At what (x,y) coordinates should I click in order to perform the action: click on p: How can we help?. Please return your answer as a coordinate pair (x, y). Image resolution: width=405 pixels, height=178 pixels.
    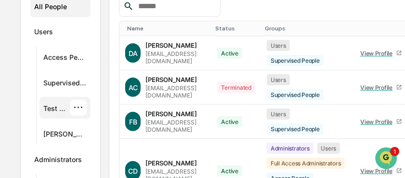
    Looking at the image, I should click on (92, 43).